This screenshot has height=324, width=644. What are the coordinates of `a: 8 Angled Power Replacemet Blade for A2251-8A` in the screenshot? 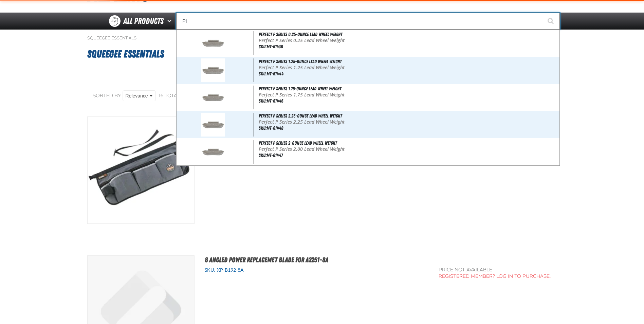 It's located at (267, 260).